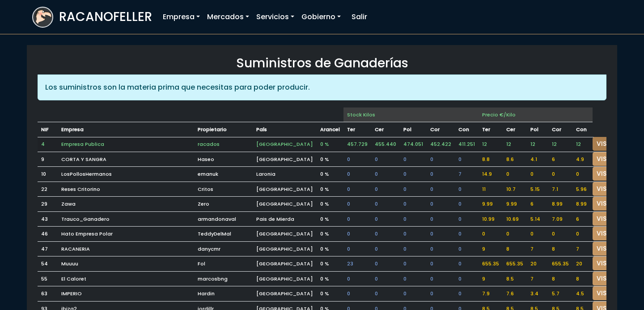 The height and width of the screenshot is (310, 644). I want to click on td: Trauco_Ganadero, so click(126, 219).